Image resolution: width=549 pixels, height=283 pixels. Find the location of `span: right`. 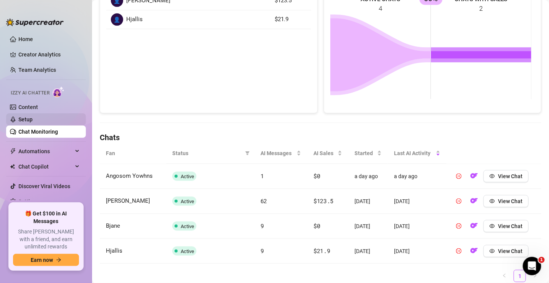

span: right is located at coordinates (535, 275).